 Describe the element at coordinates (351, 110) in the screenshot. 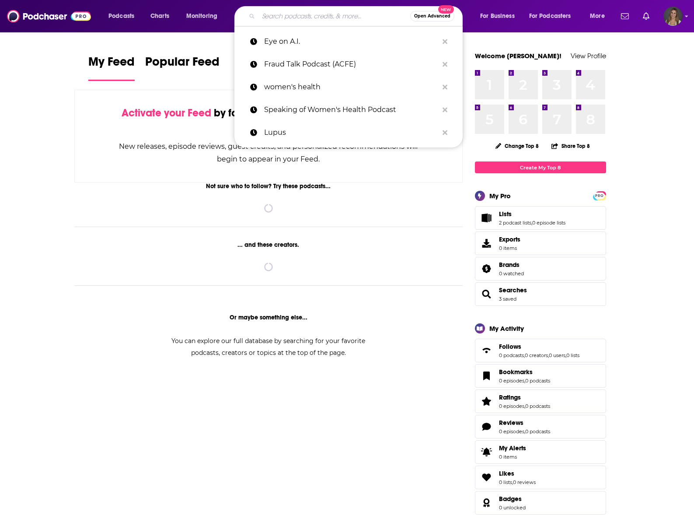

I see `p: Speaking of Women's Health Podcast` at that location.